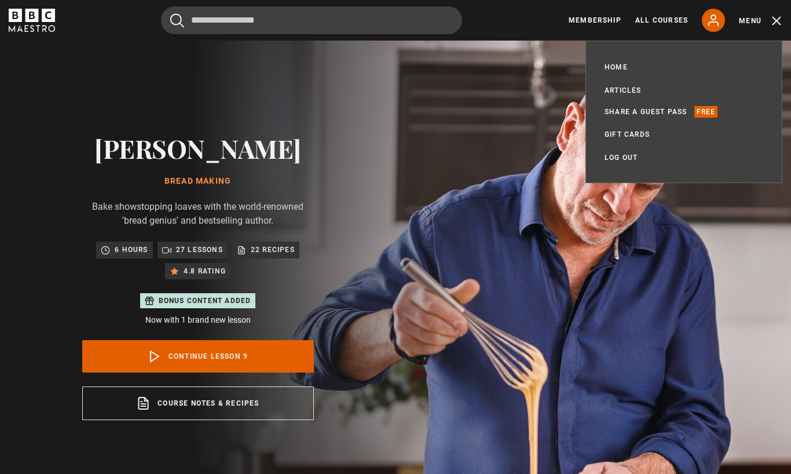  Describe the element at coordinates (760, 21) in the screenshot. I see `button: Toggle navigation` at that location.